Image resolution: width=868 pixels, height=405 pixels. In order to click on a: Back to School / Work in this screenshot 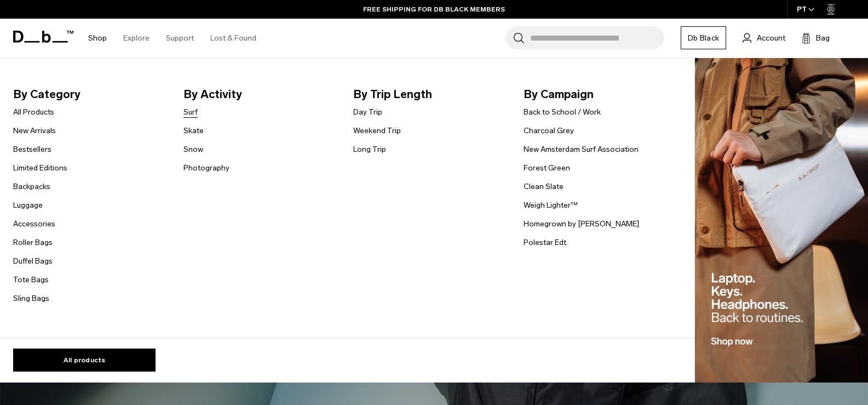, I will do `click(562, 112)`.